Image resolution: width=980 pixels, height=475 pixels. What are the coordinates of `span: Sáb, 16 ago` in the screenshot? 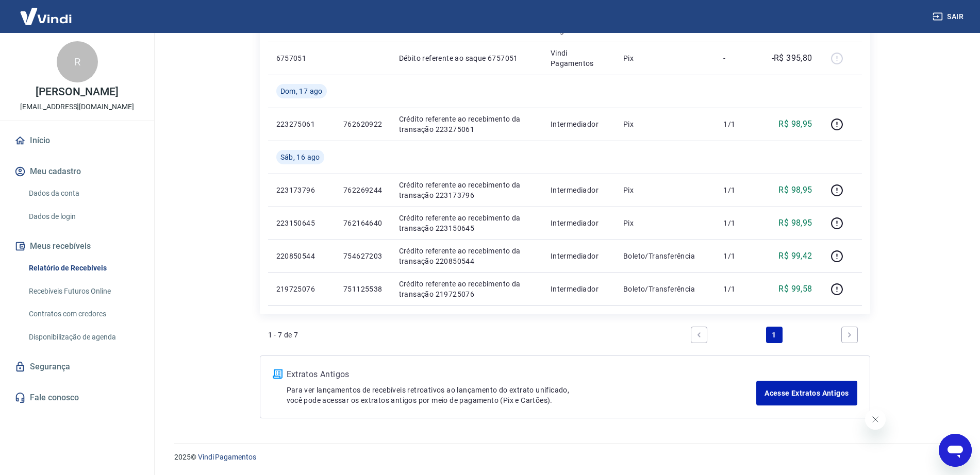 It's located at (300, 157).